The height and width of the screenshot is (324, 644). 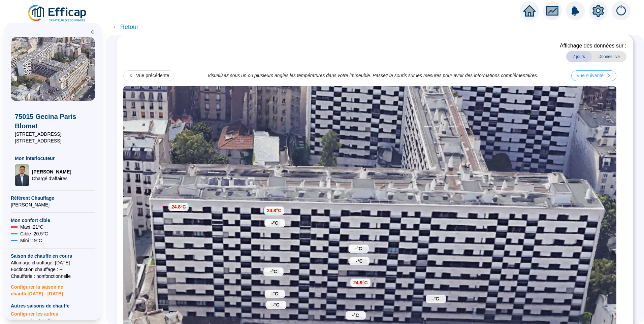 I want to click on img: efficap energie logo, so click(x=57, y=13).